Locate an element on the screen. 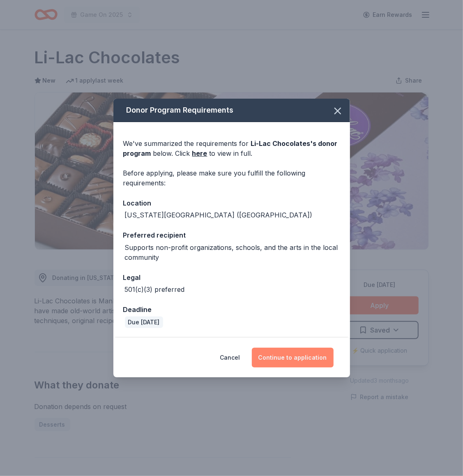  button: Cancel is located at coordinates (230, 357).